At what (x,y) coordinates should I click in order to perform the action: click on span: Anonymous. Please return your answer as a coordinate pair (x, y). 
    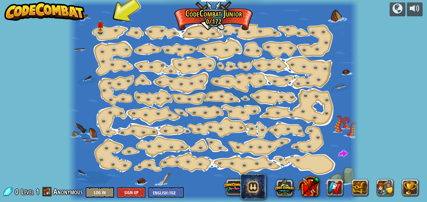
    Looking at the image, I should click on (68, 191).